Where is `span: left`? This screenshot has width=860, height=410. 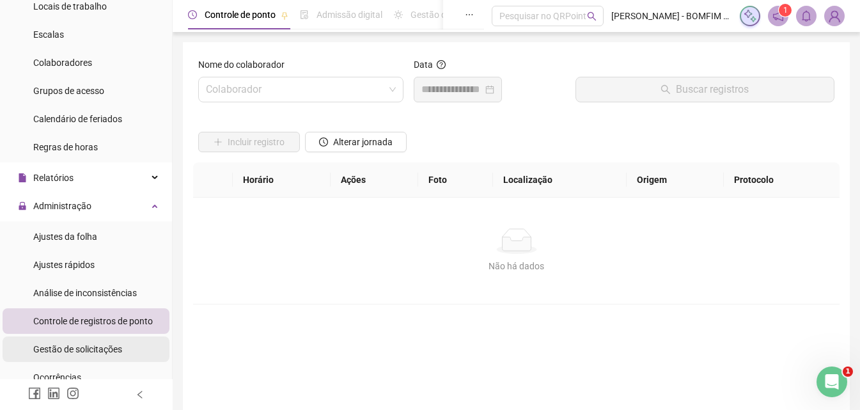
span: left is located at coordinates (140, 395).